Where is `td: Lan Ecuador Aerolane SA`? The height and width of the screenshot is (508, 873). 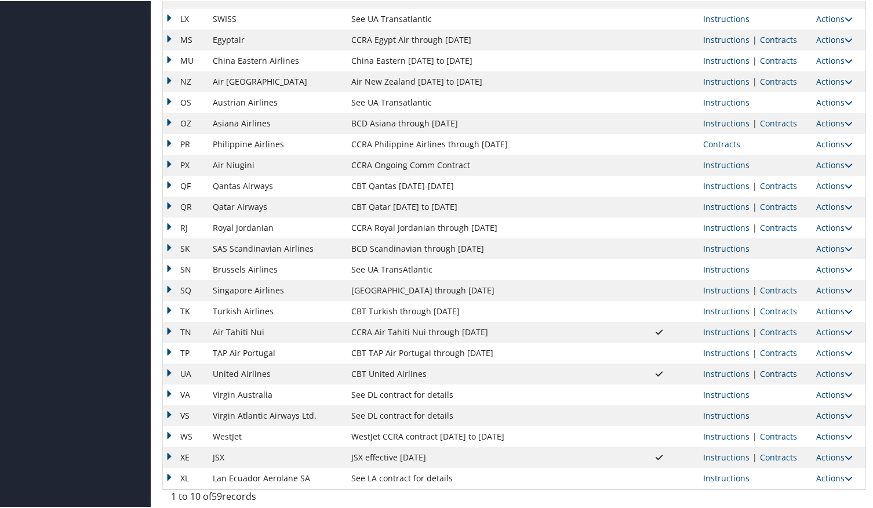 td: Lan Ecuador Aerolane SA is located at coordinates (276, 477).